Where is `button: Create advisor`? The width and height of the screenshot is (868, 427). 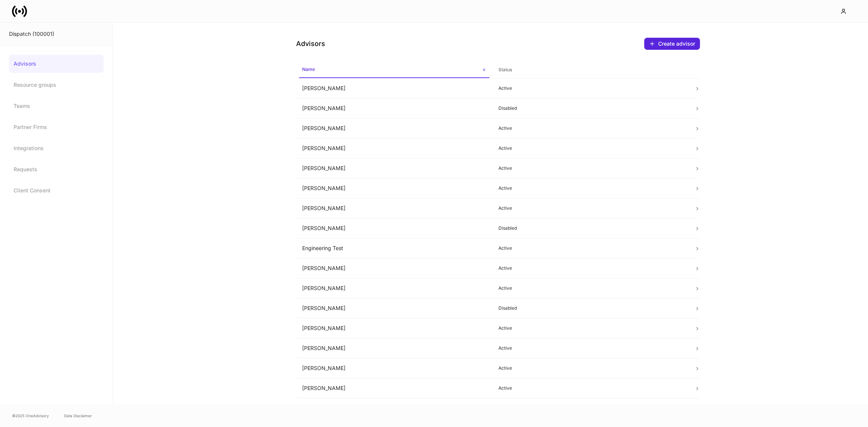
button: Create advisor is located at coordinates (672, 44).